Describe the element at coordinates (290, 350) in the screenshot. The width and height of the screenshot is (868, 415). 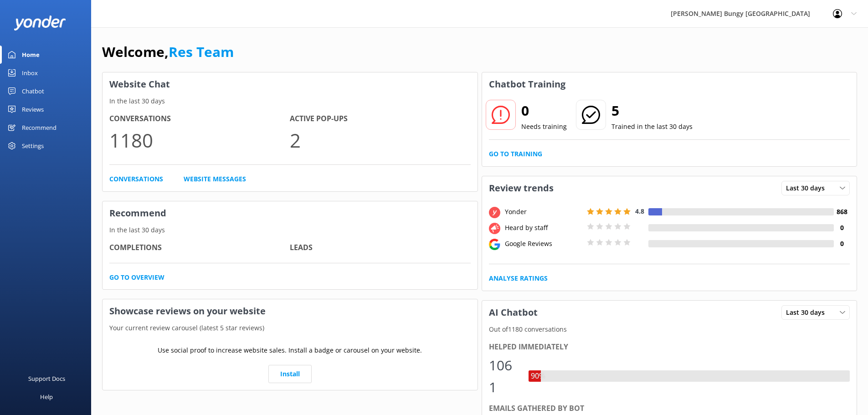
I see `p: Use social proof to increase website sales. Install a badge or carousel on your website.` at that location.